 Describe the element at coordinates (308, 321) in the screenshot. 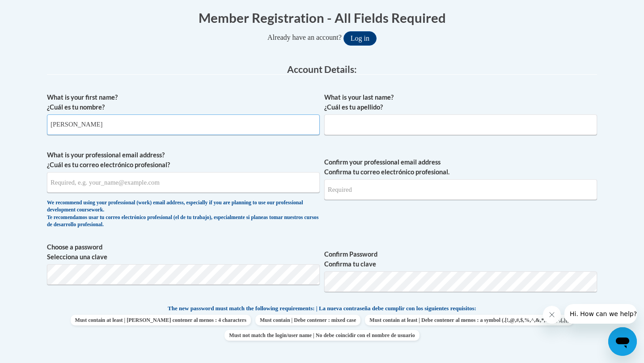

I see `span: Must contain | Debe contener : mixed case` at that location.